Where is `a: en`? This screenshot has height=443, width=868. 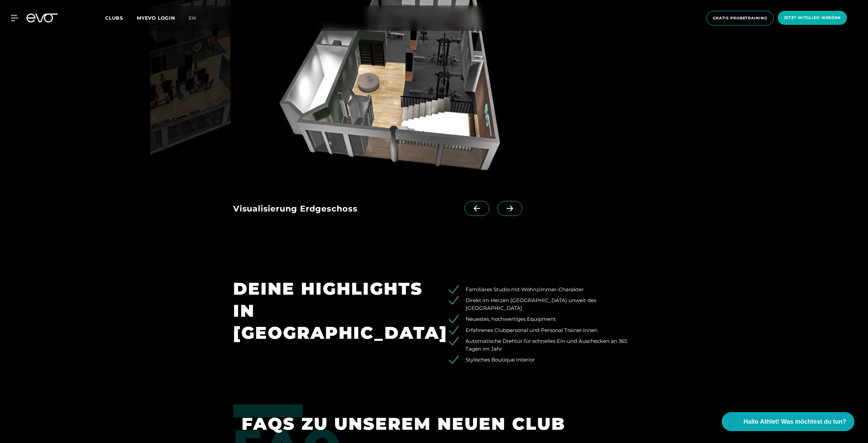
a: en is located at coordinates (196, 18).